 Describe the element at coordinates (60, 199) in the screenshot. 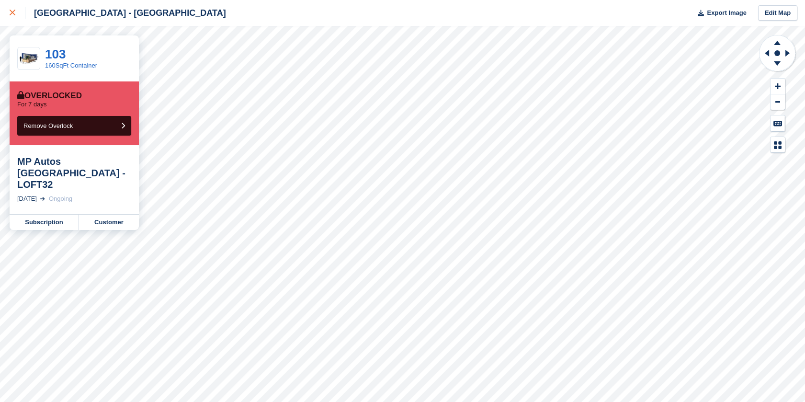

I see `div: Ongoing` at that location.